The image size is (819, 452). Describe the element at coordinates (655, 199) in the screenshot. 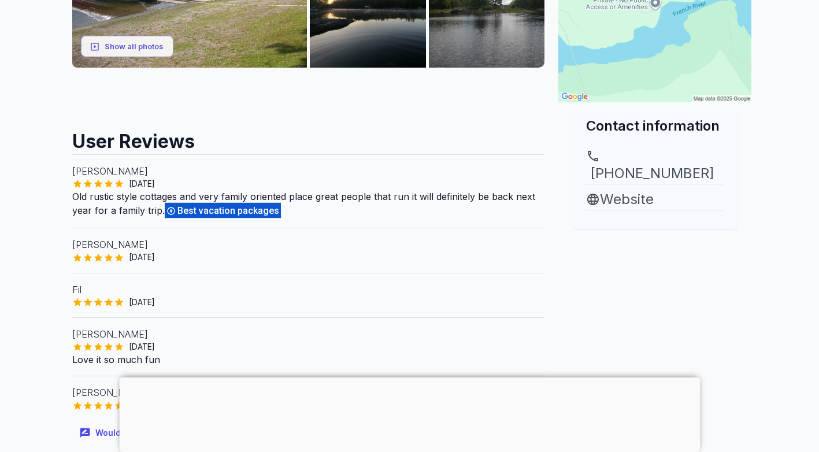

I see `a: Website` at that location.